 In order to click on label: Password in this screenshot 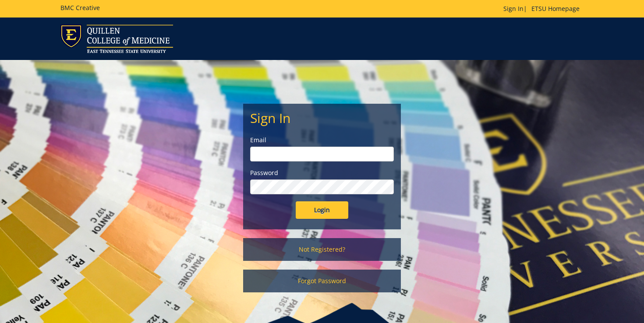, I will do `click(322, 173)`.